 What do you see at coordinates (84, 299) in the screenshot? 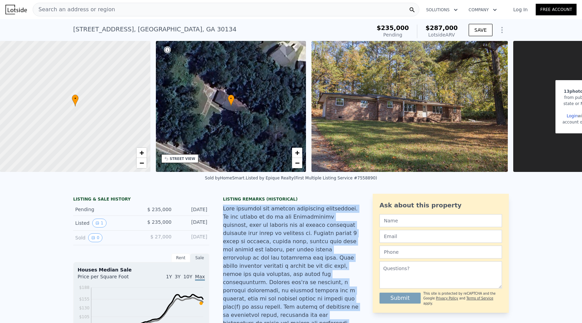
I see `tspan: $155` at bounding box center [84, 299].